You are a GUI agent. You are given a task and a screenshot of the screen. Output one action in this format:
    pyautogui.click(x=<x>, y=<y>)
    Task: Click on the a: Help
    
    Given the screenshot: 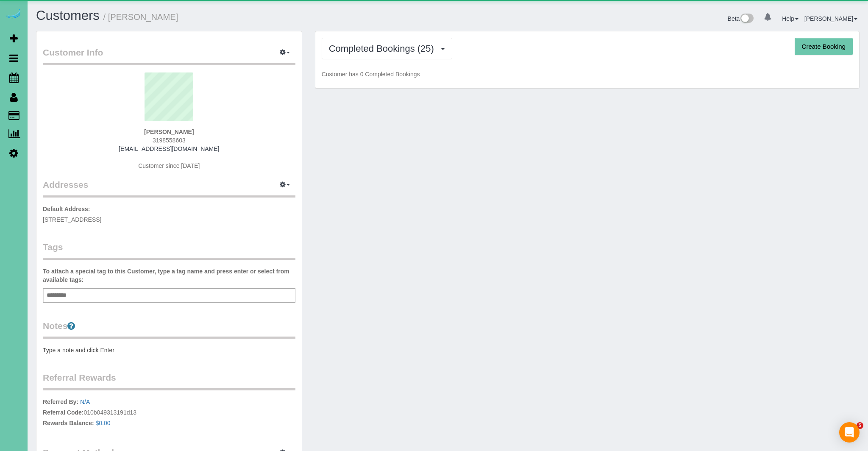 What is the action you would take?
    pyautogui.click(x=790, y=18)
    